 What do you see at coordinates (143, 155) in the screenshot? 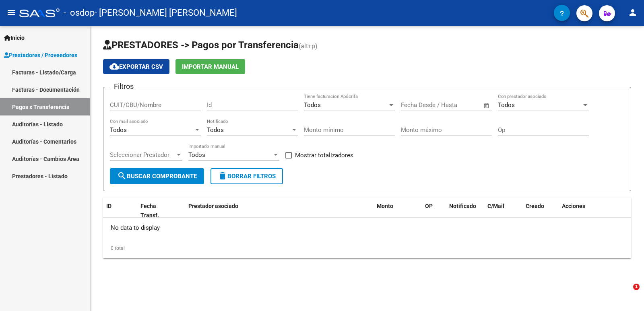
I see `span: Seleccionar Prestador` at bounding box center [143, 155].